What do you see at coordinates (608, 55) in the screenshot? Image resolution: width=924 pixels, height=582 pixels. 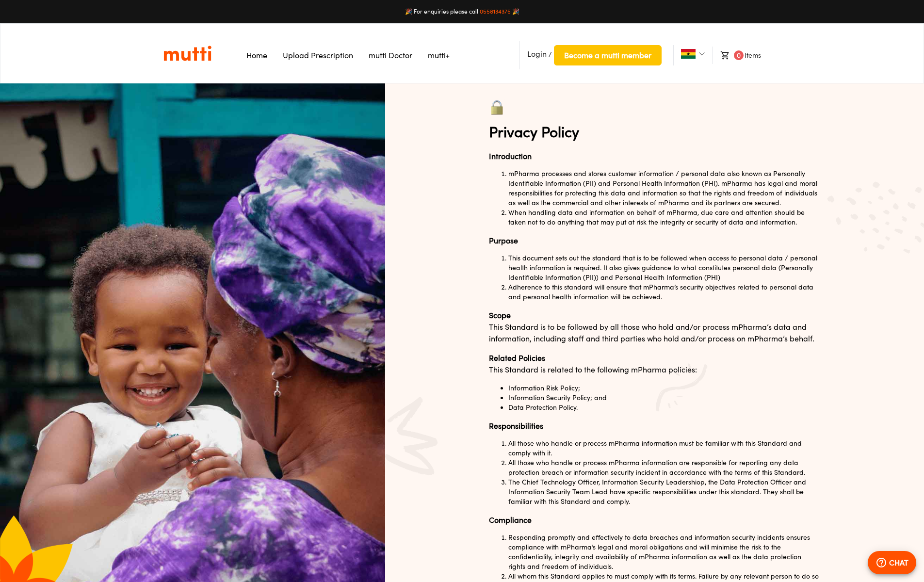 I see `span: Become a mutti member` at bounding box center [608, 55].